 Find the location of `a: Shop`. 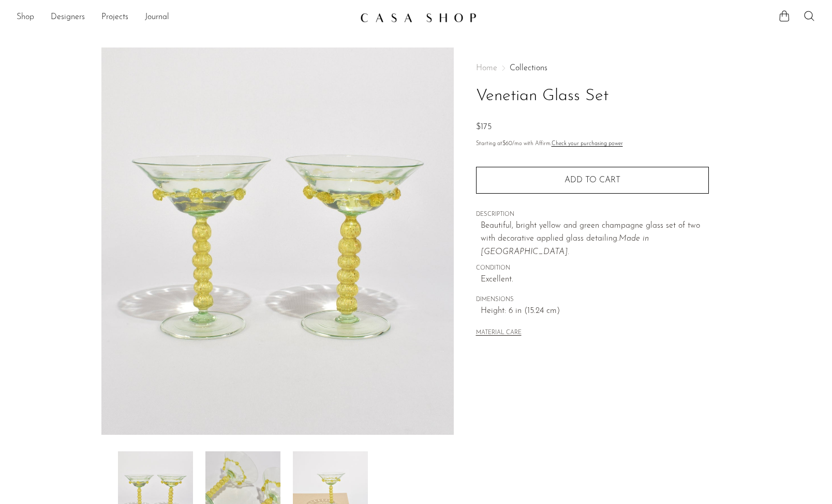

a: Shop is located at coordinates (26, 17).